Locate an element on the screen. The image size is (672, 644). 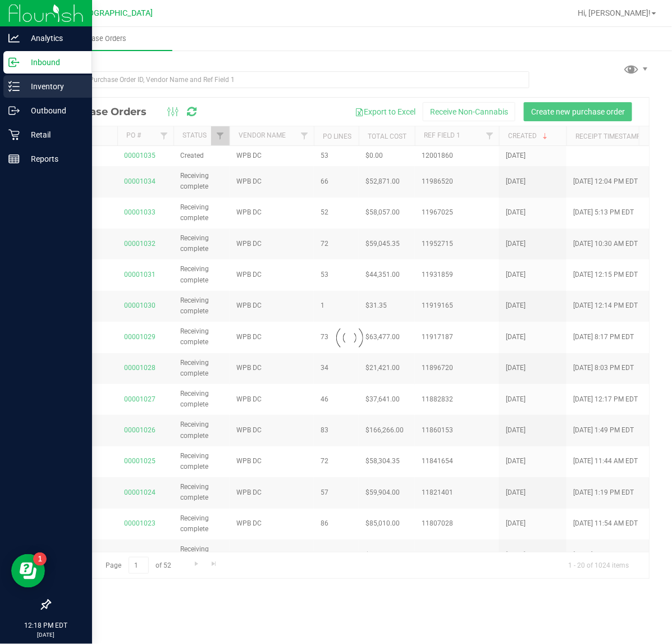
inline-svg: Retail is located at coordinates (14, 135).